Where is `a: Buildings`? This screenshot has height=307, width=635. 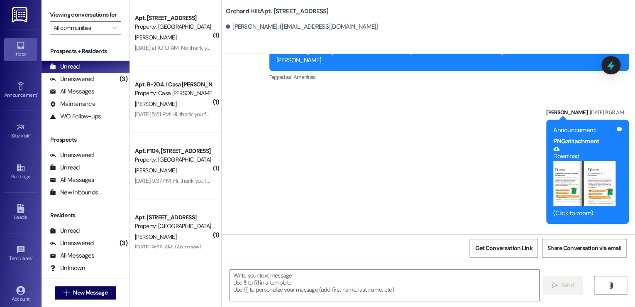
a: Buildings is located at coordinates (21, 172).